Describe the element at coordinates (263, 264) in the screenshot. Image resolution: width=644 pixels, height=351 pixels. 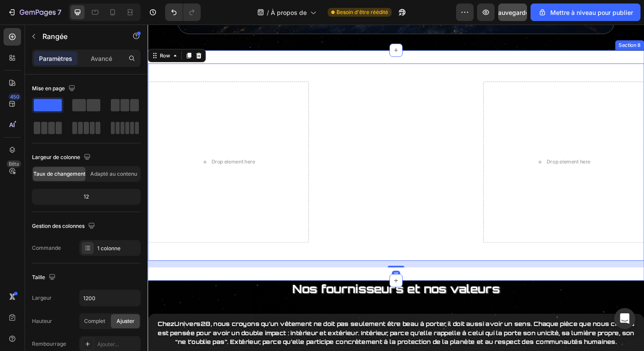
I see `div: 16` at that location.